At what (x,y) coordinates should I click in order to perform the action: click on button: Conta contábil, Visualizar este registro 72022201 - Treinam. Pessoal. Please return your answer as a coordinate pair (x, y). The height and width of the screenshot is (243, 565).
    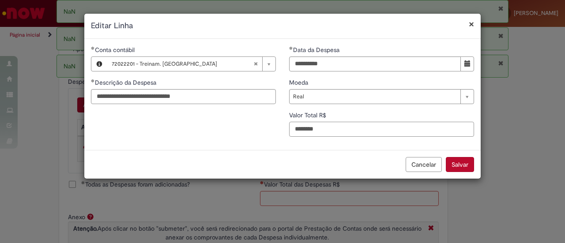
    Looking at the image, I should click on (99, 64).